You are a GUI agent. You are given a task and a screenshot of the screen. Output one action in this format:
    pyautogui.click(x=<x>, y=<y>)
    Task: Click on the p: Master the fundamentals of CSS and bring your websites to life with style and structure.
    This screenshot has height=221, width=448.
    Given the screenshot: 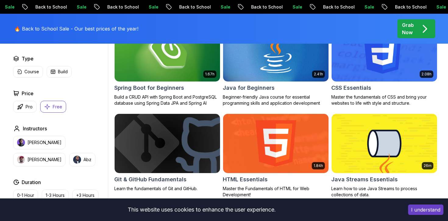 What is the action you would take?
    pyautogui.click(x=384, y=100)
    